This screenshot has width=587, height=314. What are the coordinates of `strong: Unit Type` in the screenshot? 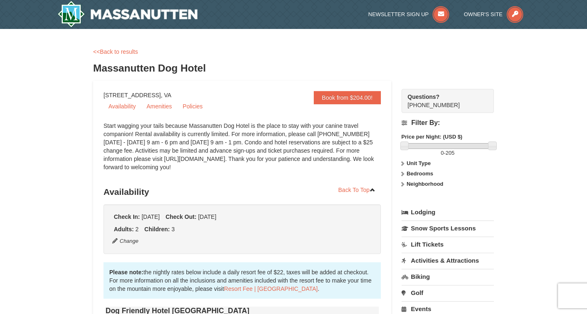 It's located at (418, 163).